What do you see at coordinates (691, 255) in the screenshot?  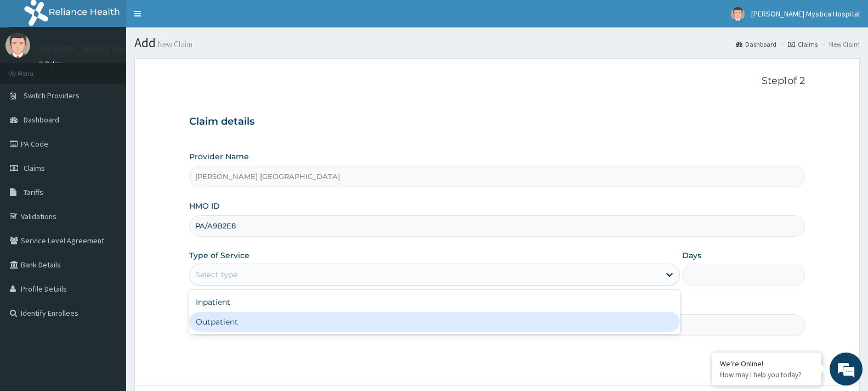 I see `label: Days` at bounding box center [691, 255].